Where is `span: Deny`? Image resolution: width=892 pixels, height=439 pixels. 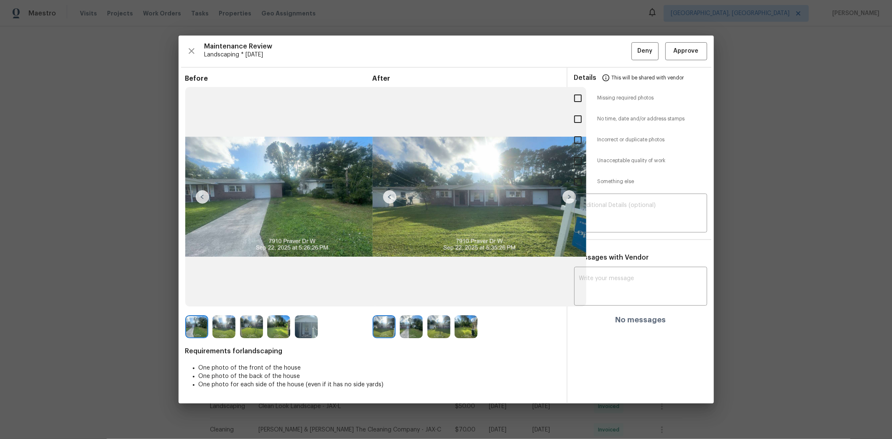 span: Deny is located at coordinates (645, 51).